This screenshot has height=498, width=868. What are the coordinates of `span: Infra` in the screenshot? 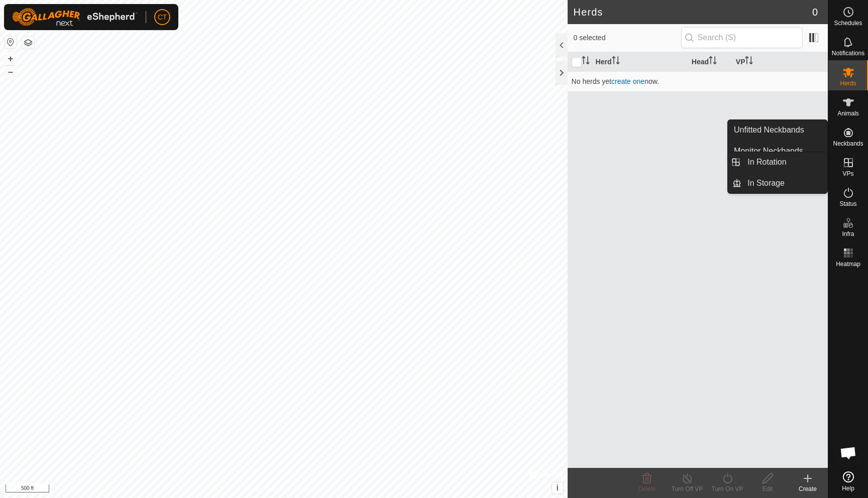 It's located at (849, 234).